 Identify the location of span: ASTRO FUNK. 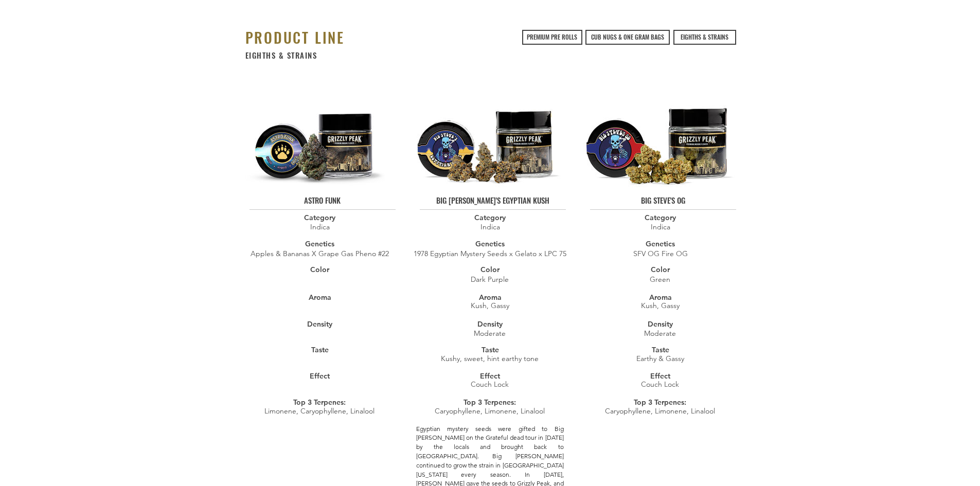
(322, 200).